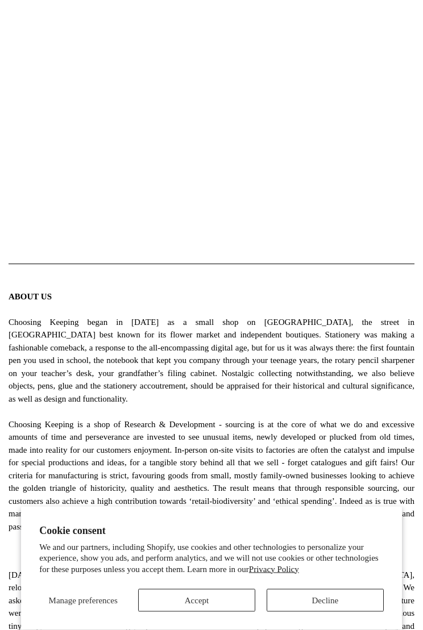 The image size is (423, 630). I want to click on button: Accept, so click(197, 600).